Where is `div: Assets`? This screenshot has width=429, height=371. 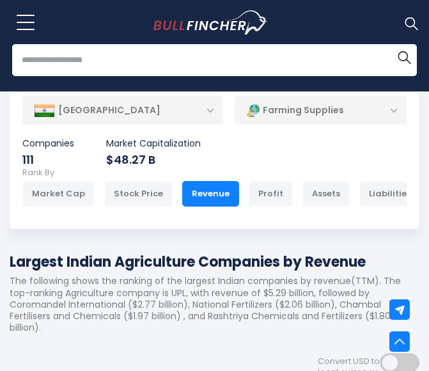 div: Assets is located at coordinates (326, 194).